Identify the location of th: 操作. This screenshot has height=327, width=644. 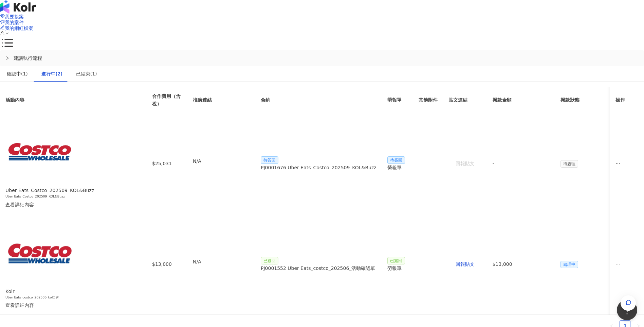
(627, 100).